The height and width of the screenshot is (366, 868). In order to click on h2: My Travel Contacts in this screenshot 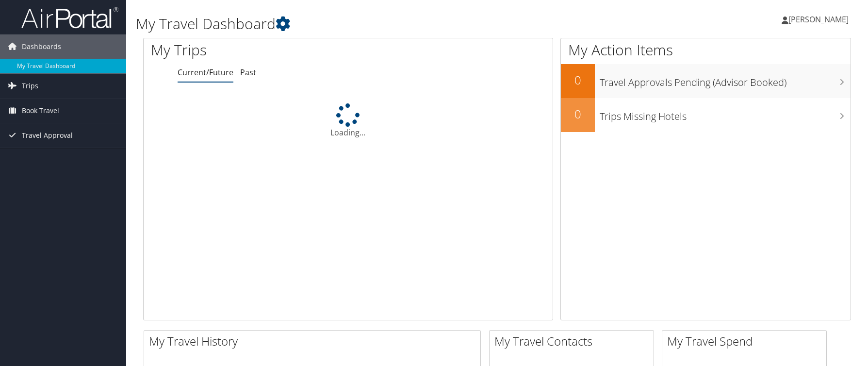, I will do `click(574, 341)`.